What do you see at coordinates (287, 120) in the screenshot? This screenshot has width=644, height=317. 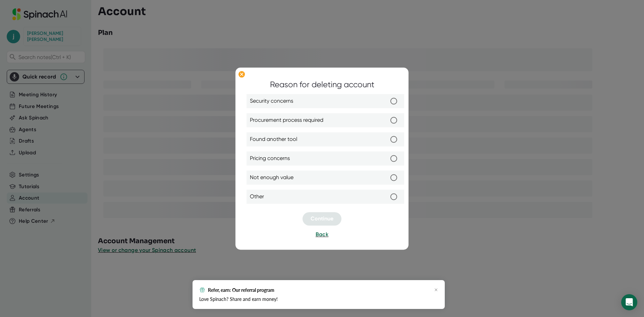 I see `span: Procurement process required` at bounding box center [287, 120].